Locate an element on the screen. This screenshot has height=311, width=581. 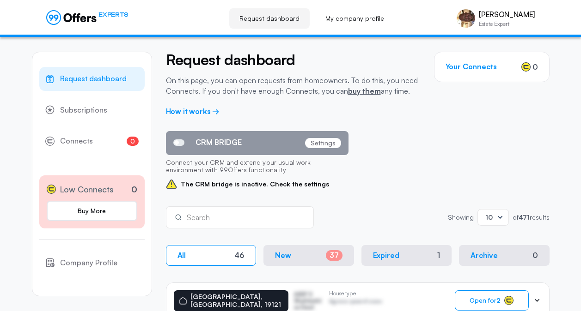
p: Connect your CRM and extend your usual work environment with 99Offers functionality is located at coordinates (257, 167).